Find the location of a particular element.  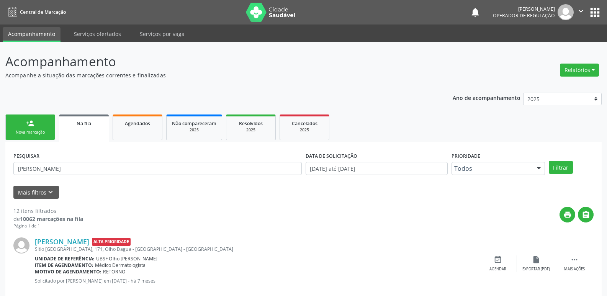

label: Prioridade is located at coordinates (465, 156).